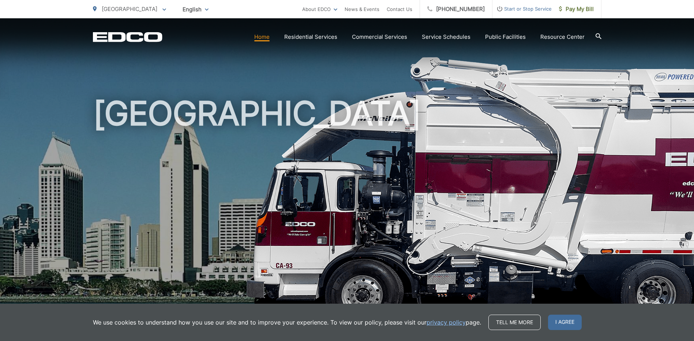  Describe the element at coordinates (262, 37) in the screenshot. I see `a: Home` at that location.